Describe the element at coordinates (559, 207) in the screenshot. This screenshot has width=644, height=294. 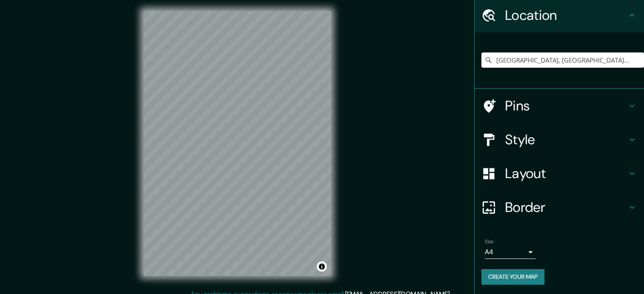
I see `div: Border` at that location.